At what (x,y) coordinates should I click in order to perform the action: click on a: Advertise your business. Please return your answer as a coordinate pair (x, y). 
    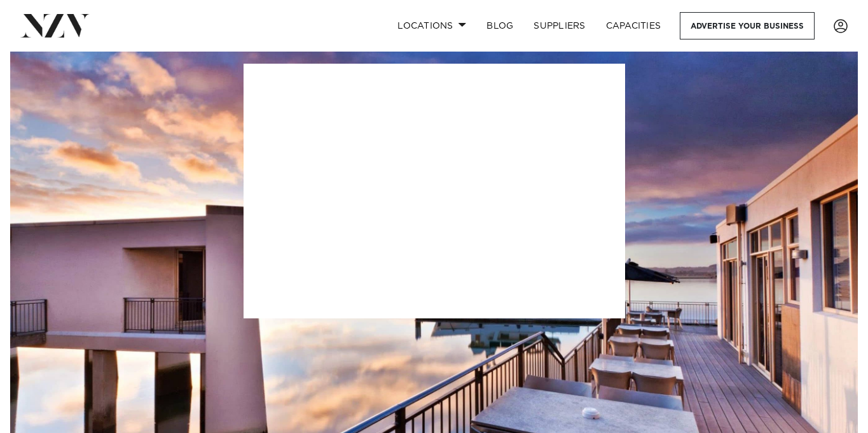
    Looking at the image, I should click on (747, 25).